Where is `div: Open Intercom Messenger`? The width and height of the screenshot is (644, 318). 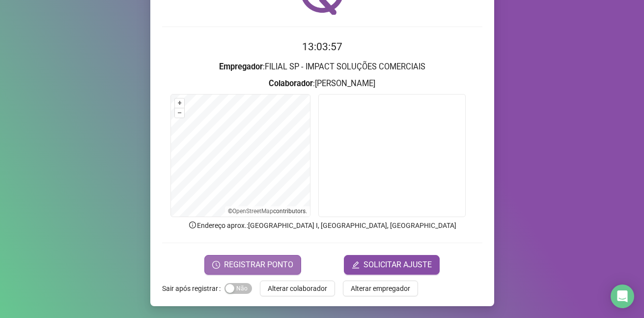 div: Open Intercom Messenger is located at coordinates (623, 296).